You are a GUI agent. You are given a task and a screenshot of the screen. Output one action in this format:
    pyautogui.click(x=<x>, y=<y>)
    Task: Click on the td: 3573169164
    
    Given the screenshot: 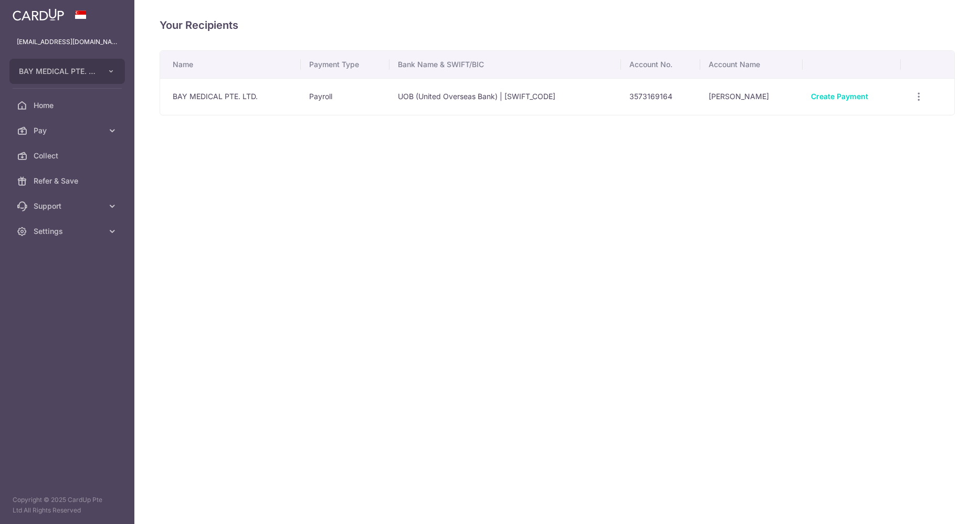 What is the action you would take?
    pyautogui.click(x=661, y=97)
    